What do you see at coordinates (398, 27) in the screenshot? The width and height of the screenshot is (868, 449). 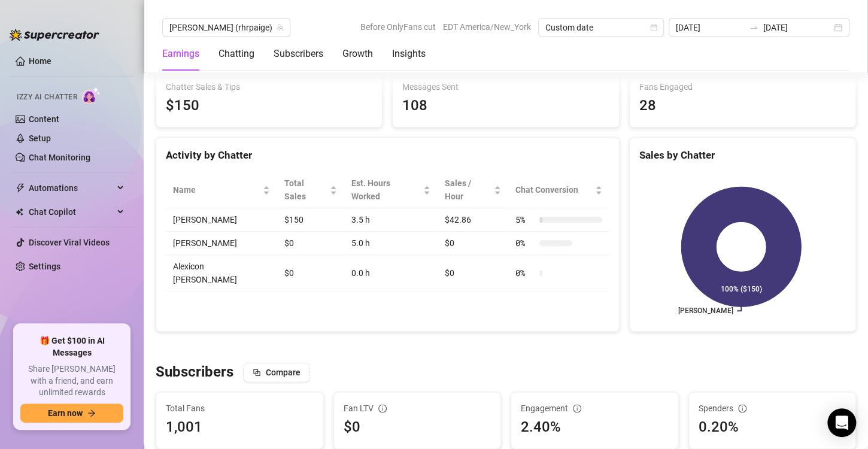 I see `span: Before OnlyFans cut` at bounding box center [398, 27].